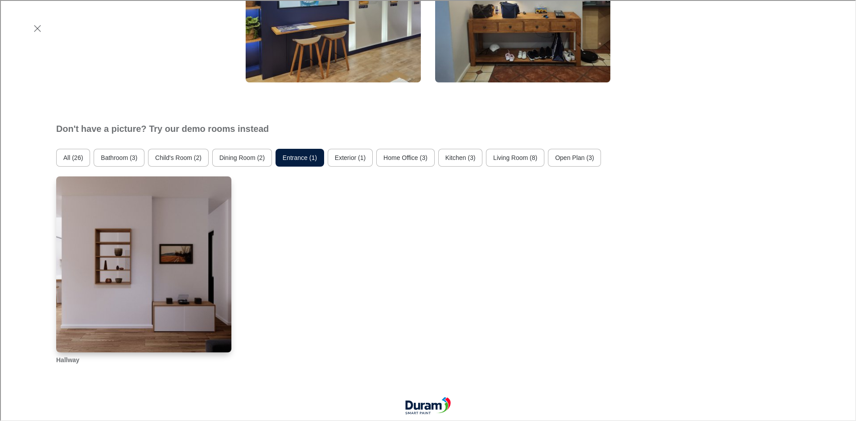 The image size is (856, 421). What do you see at coordinates (241, 157) in the screenshot?
I see `button: Dining Room (2)` at bounding box center [241, 157].